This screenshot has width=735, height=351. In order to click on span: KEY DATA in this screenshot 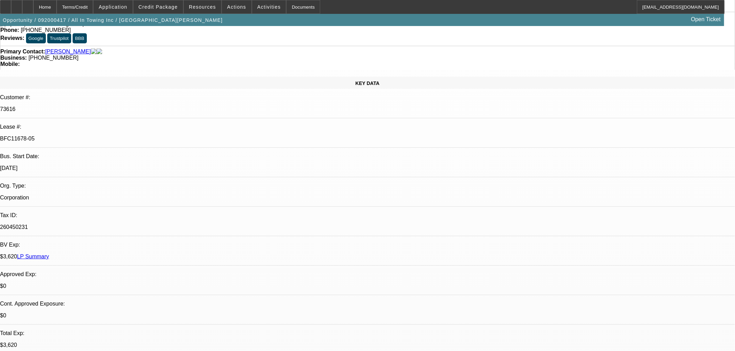, I will do `click(367, 83)`.